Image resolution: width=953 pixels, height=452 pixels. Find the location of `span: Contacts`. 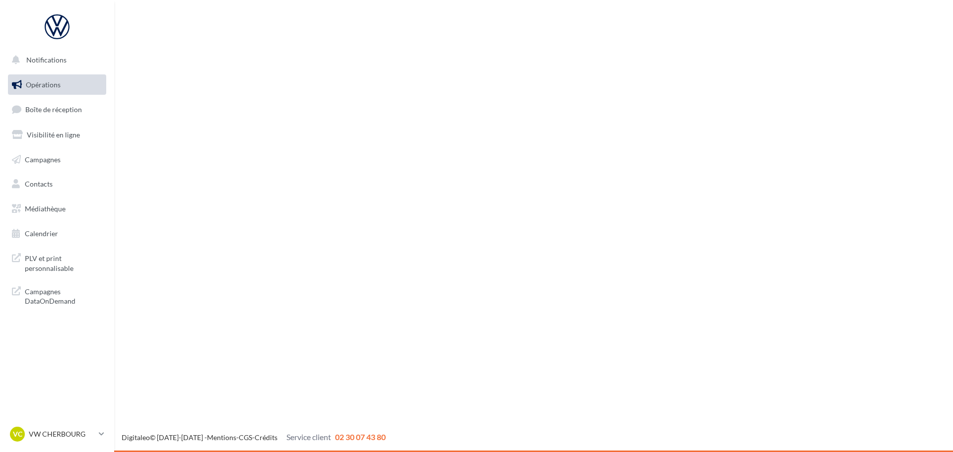

span: Contacts is located at coordinates (39, 184).